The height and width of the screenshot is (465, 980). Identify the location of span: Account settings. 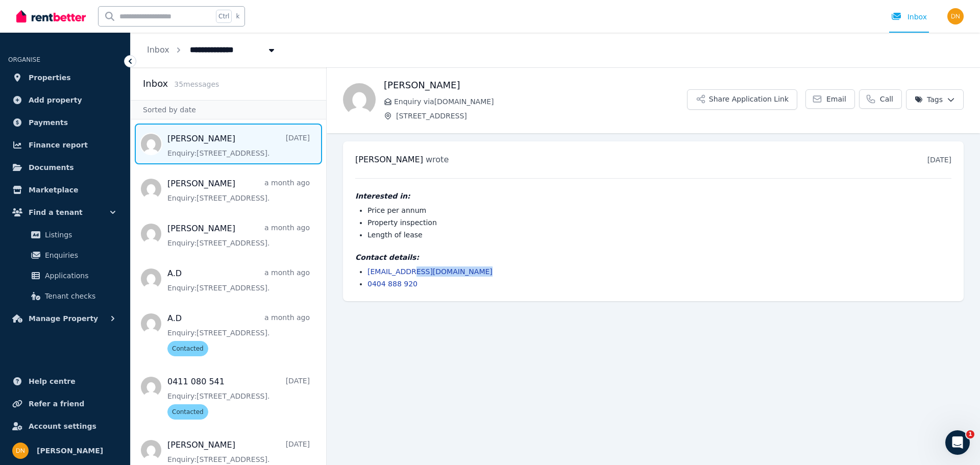
(63, 426).